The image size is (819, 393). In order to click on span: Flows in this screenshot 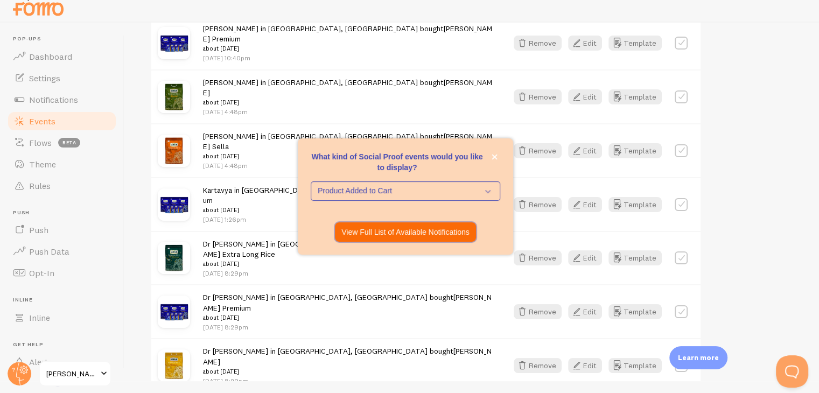, I will do `click(40, 143)`.